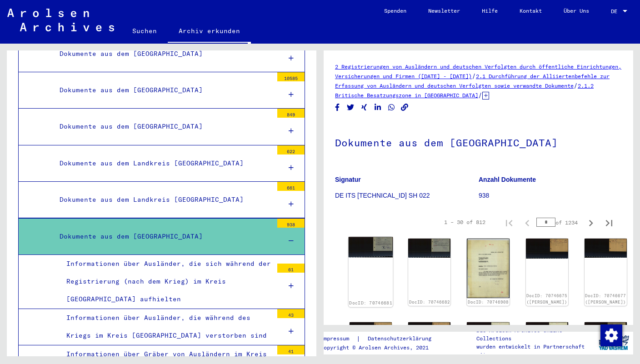  I want to click on div: 849, so click(291, 113).